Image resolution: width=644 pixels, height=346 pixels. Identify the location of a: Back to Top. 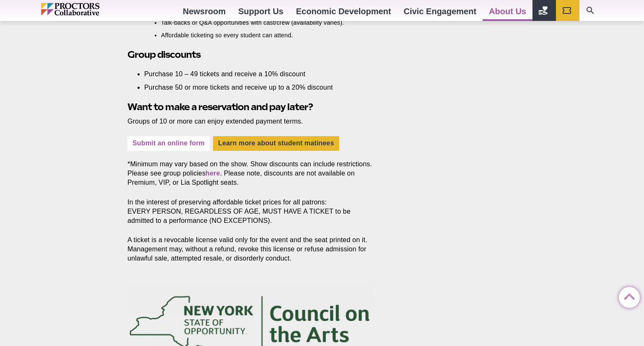
(627, 296).